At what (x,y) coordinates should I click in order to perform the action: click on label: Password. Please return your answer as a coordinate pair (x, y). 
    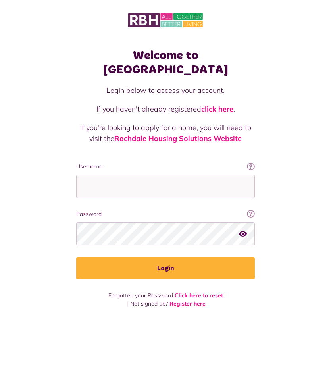
    Looking at the image, I should click on (165, 214).